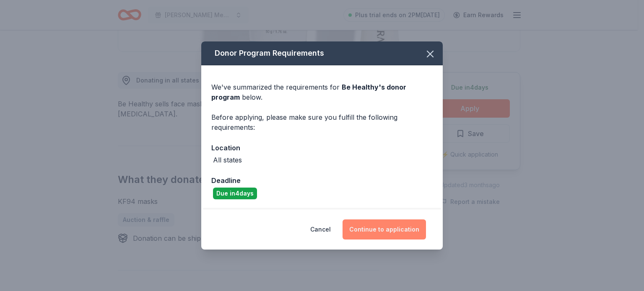 The width and height of the screenshot is (644, 291). Describe the element at coordinates (384, 229) in the screenshot. I see `button: Continue to application` at that location.